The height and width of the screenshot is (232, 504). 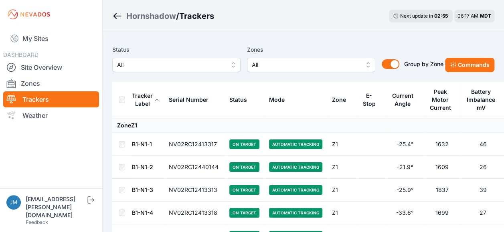 What do you see at coordinates (176, 50) in the screenshot?
I see `label: Status` at bounding box center [176, 50].